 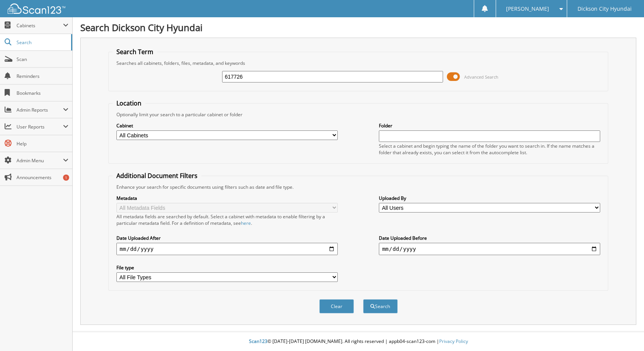 What do you see at coordinates (358, 187) in the screenshot?
I see `div: Enhance your search for specific documents using filters such as date and file type.` at bounding box center [358, 187].